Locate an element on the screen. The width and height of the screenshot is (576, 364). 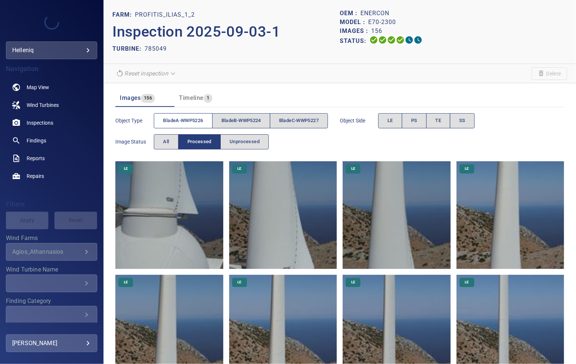
p: Status: is located at coordinates (355, 41).